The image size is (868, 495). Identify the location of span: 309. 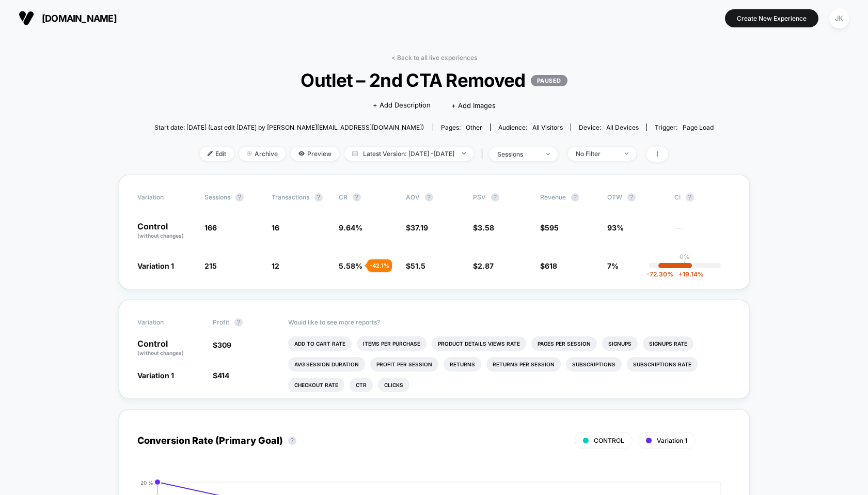
(224, 344).